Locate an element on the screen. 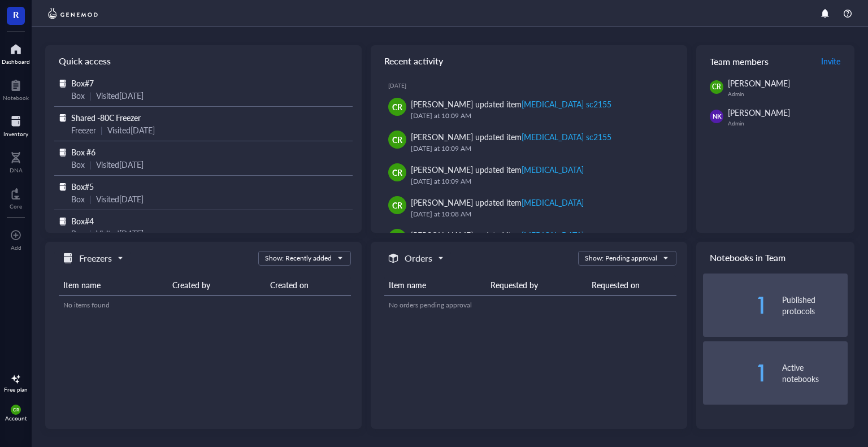 Image resolution: width=868 pixels, height=447 pixels. a: Invite is located at coordinates (831, 61).